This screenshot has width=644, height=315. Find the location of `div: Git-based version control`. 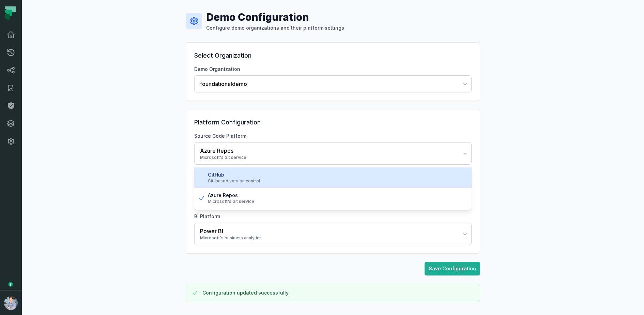

div: Git-based version control is located at coordinates (337, 181).